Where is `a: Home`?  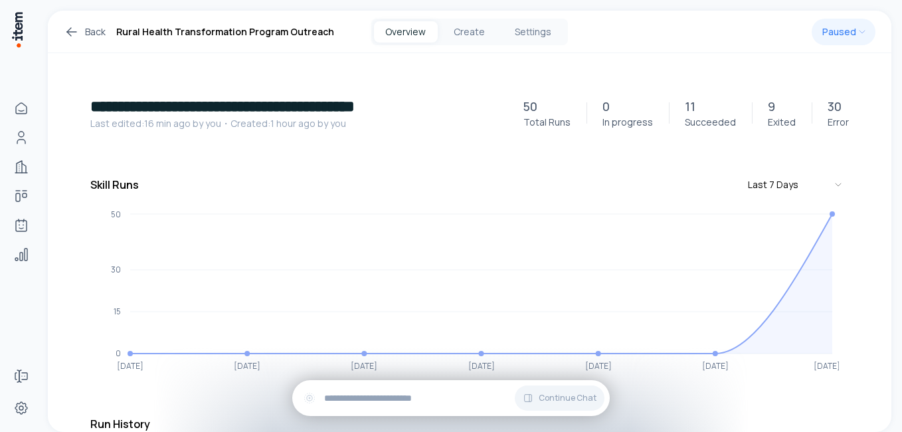 a: Home is located at coordinates (21, 108).